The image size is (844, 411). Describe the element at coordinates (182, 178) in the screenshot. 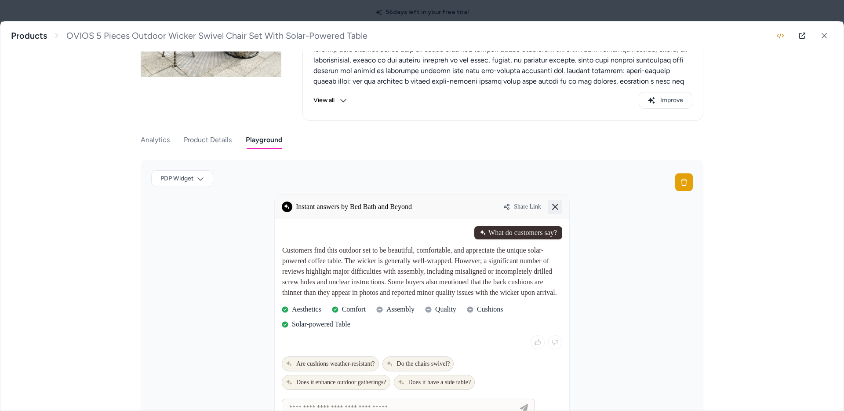

I see `button: PDP Widget` at that location.